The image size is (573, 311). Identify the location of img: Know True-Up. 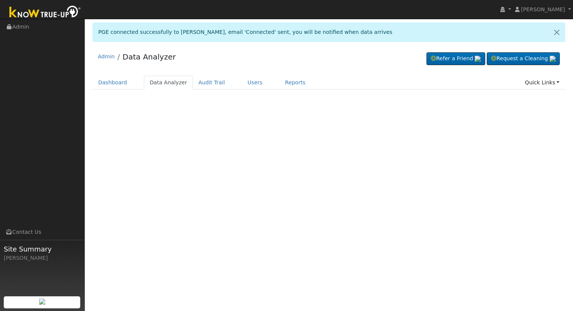
(45, 12).